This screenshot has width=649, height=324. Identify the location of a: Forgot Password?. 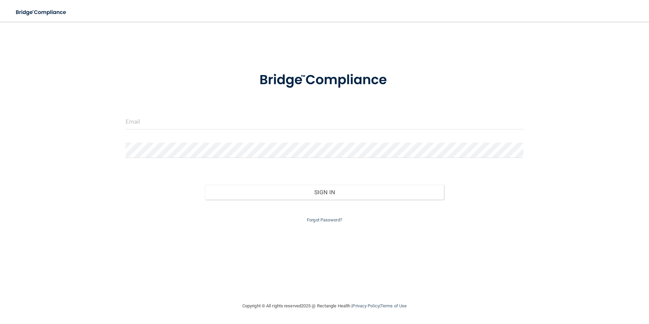
(325, 220).